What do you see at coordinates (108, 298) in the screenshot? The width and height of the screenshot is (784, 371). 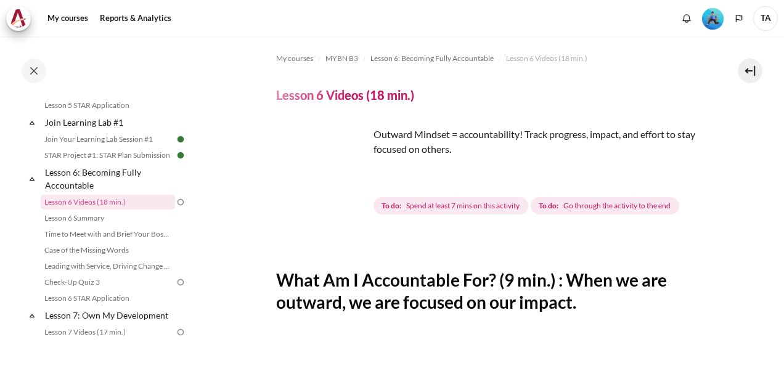 I see `a: Lesson 6 STAR Application` at bounding box center [108, 298].